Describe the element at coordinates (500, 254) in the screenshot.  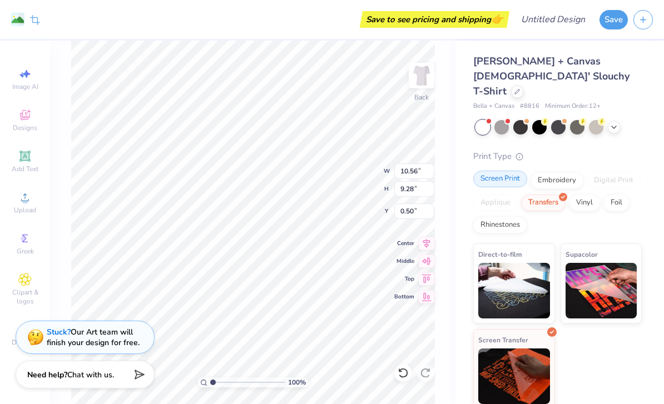
I see `span: Direct-to-film` at that location.